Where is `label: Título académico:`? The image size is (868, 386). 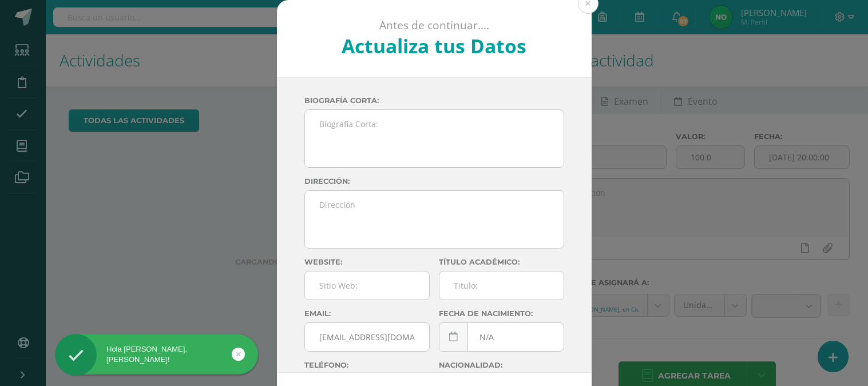
label: Título académico: is located at coordinates (501, 262).